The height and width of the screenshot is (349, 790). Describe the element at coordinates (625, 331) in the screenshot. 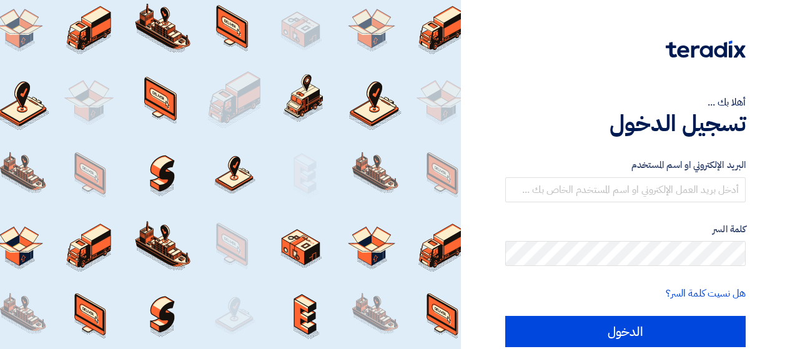

I see `input: الدخول` at that location.